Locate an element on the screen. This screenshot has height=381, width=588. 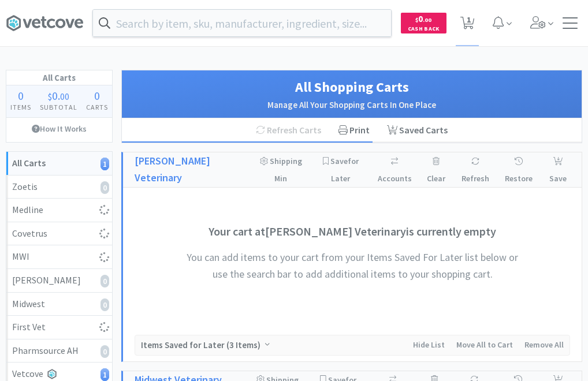
div: First Vet is located at coordinates (59, 327).